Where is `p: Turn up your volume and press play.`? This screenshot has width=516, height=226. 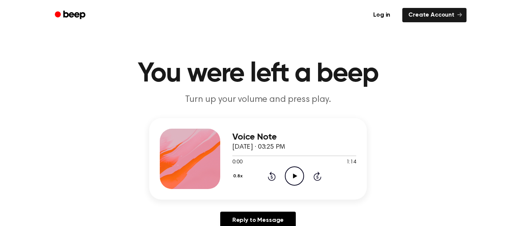
p: Turn up your volume and press play. is located at coordinates (258, 100).